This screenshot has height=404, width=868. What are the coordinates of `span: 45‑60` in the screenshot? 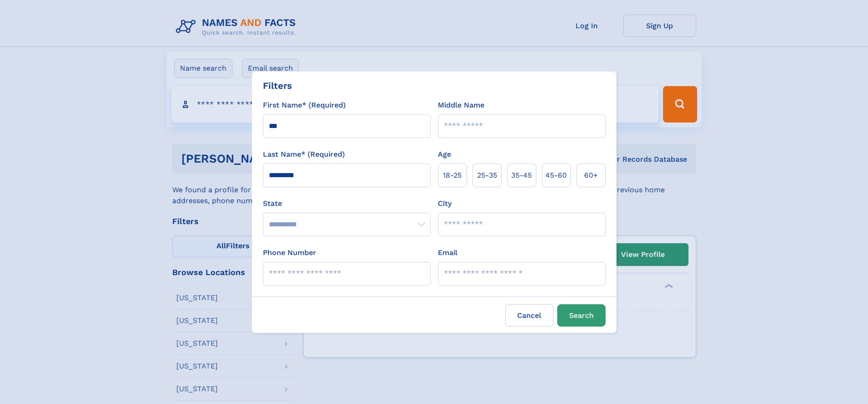 It's located at (556, 175).